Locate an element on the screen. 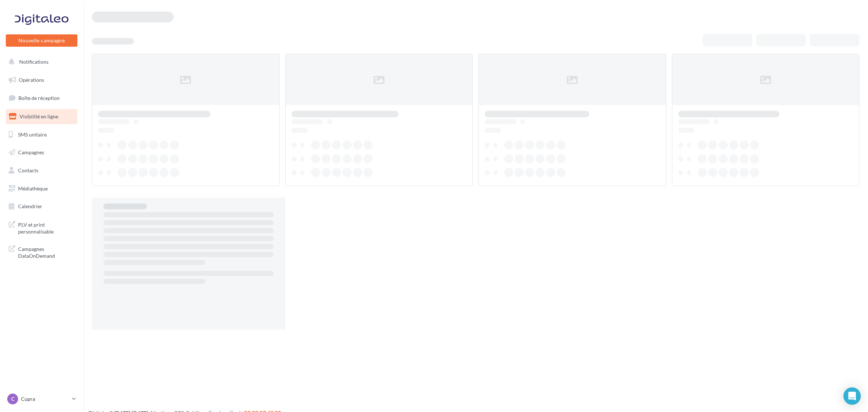  span: SMS unitaire is located at coordinates (32, 134).